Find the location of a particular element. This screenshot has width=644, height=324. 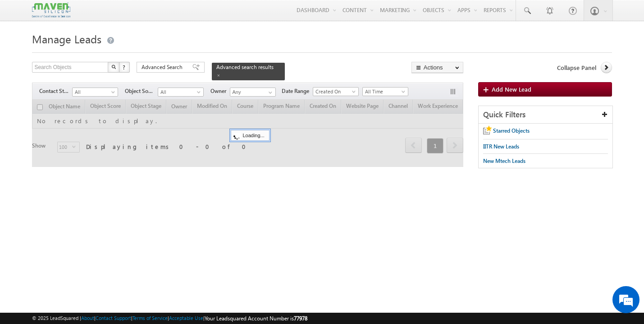

span: 77978 is located at coordinates (300, 318).